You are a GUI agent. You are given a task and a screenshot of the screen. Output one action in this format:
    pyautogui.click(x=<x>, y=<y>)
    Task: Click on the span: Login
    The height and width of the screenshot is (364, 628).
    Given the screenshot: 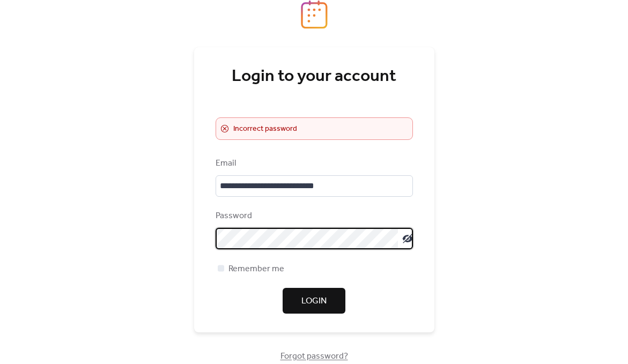 What is the action you would take?
    pyautogui.click(x=313, y=301)
    